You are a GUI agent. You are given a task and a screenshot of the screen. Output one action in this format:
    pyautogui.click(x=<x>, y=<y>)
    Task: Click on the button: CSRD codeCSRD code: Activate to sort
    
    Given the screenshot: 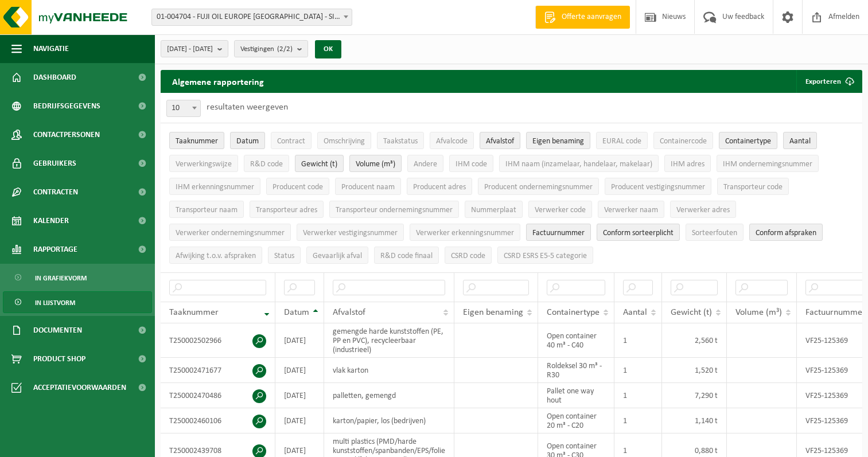 What is the action you would take?
    pyautogui.click(x=468, y=255)
    